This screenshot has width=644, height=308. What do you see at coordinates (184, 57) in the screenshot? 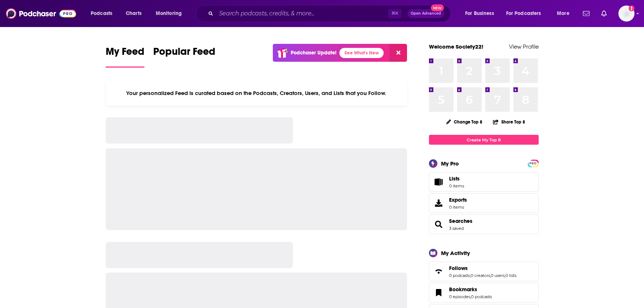
I see `a: Popular Feed` at bounding box center [184, 57].